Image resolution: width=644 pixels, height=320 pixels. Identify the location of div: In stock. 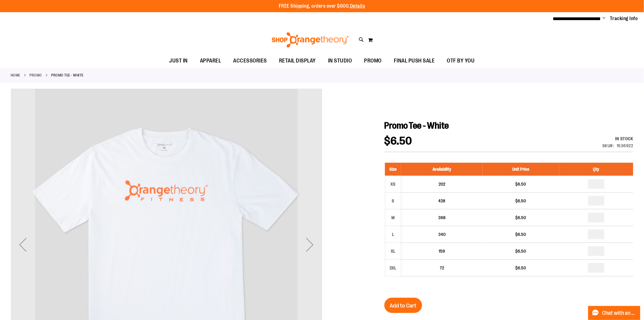
(618, 139).